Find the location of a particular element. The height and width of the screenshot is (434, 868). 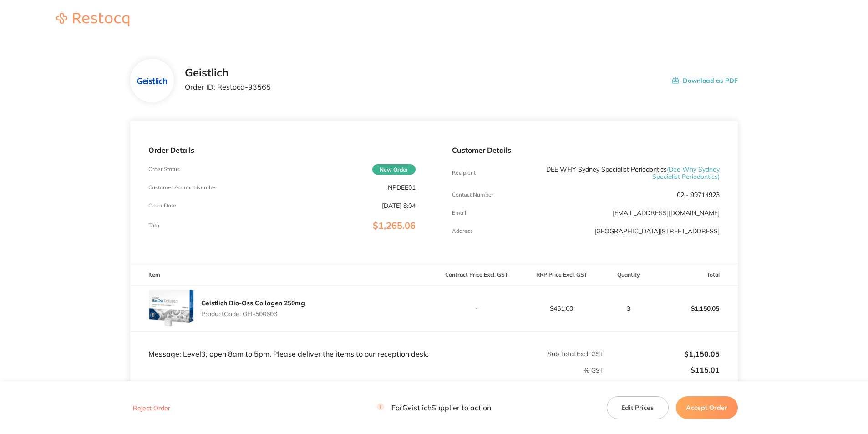

p: Address is located at coordinates (463, 231).